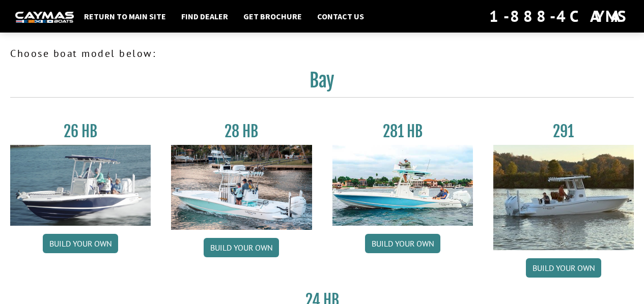  What do you see at coordinates (402, 131) in the screenshot?
I see `h3: 281 HB` at bounding box center [402, 131].